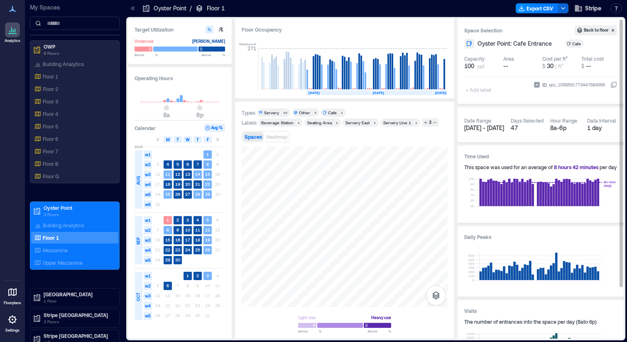 This screenshot has height=342, width=627. I want to click on text: 5, so click(178, 164).